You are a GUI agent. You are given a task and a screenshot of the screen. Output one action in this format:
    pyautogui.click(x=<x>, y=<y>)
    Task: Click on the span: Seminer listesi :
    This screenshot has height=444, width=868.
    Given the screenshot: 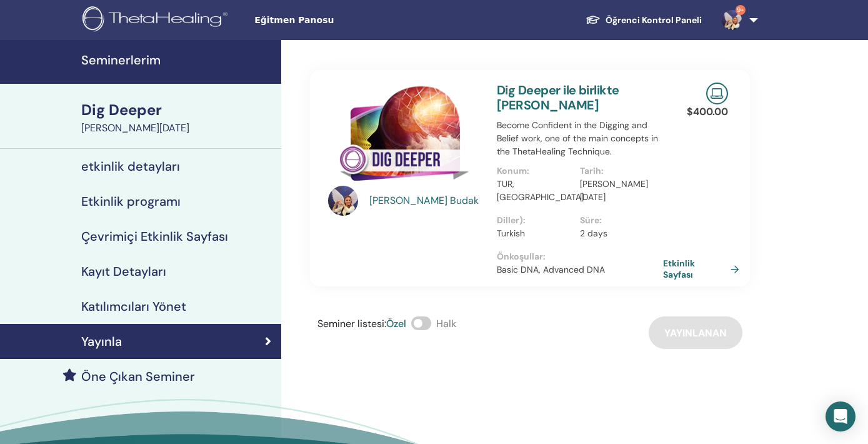 What is the action you would take?
    pyautogui.click(x=352, y=323)
    